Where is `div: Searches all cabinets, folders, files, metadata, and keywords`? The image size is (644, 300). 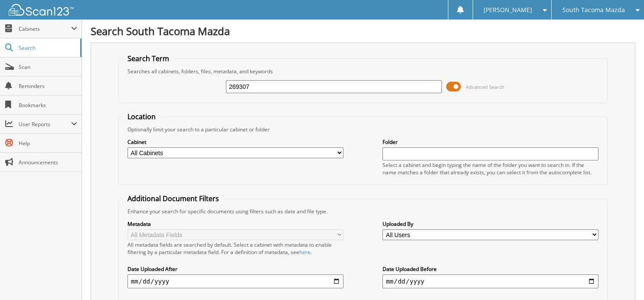
div: Searches all cabinets, folders, files, metadata, and keywords is located at coordinates (363, 71).